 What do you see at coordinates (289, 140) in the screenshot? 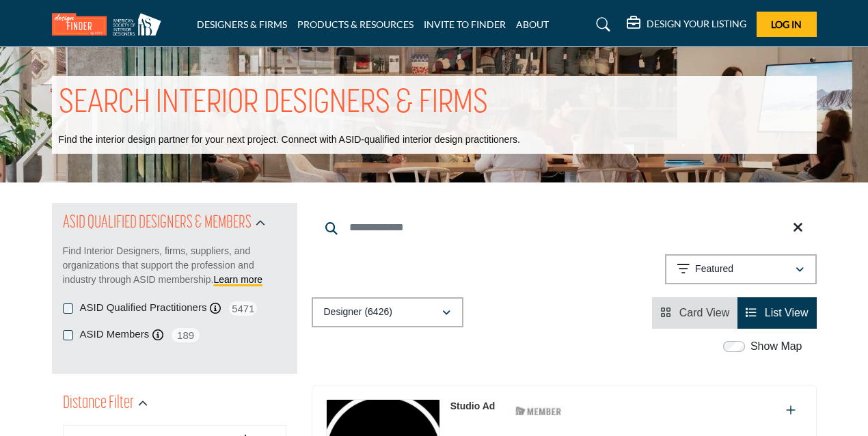
I see `p: Find the interior design partner for your next project. Connect with ASID-qualified interior desi...` at bounding box center [289, 140].